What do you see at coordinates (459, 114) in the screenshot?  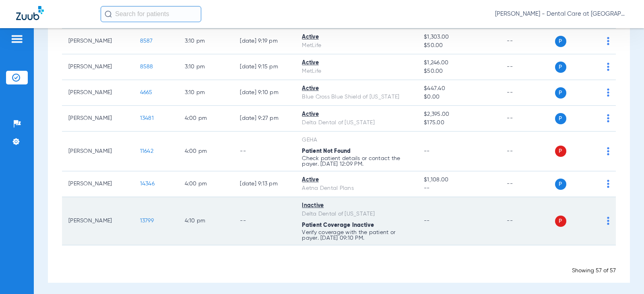 I see `span: $2,395.00` at bounding box center [459, 114].